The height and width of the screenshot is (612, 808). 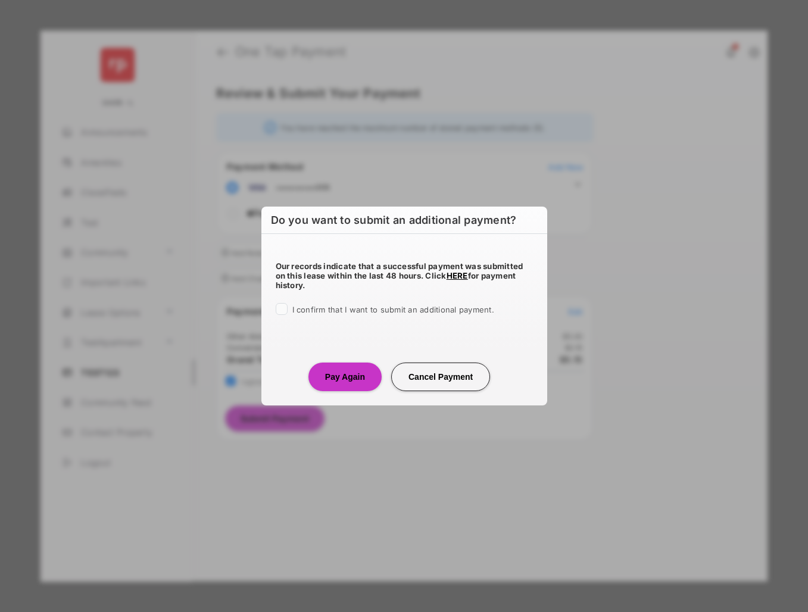 I want to click on h5: Our records indicate that a successful payment was submitted on this lease within the last 48 hou..., so click(x=404, y=276).